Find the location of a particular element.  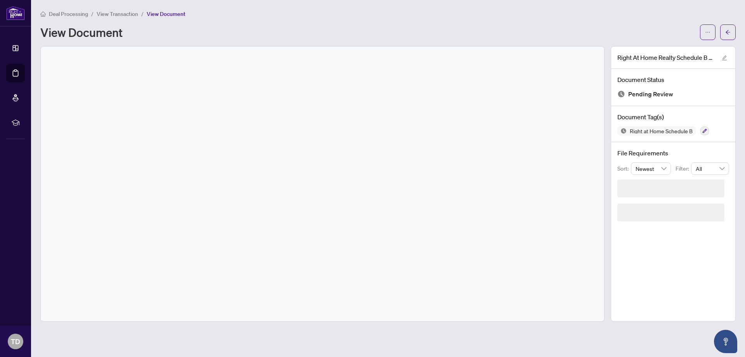

span: Right At Home Realty Schedule B - Agreement of Purchase and Sale.pdf is located at coordinates (666, 57).